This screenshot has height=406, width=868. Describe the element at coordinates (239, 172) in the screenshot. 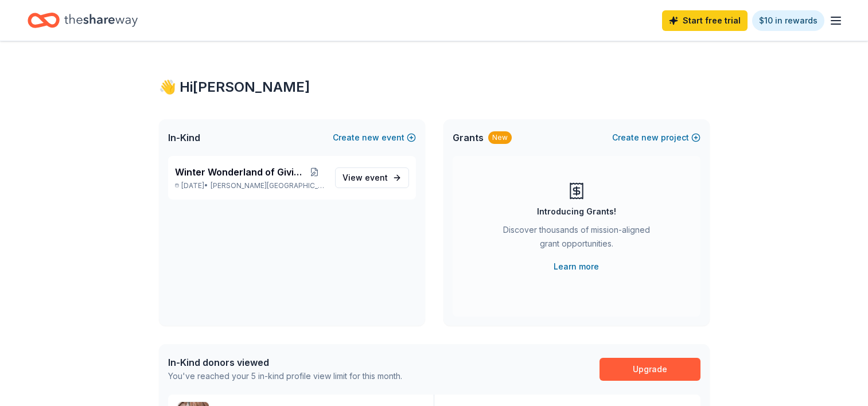

I see `span: Winter Wonderland of Giving` at that location.